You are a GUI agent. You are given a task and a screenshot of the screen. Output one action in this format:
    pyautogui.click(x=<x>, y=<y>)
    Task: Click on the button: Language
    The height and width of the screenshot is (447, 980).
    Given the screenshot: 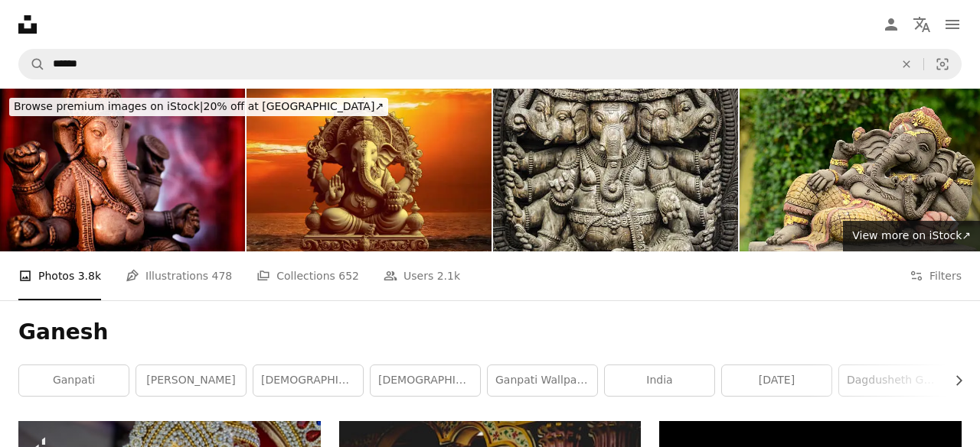 What is the action you would take?
    pyautogui.click(x=921, y=24)
    